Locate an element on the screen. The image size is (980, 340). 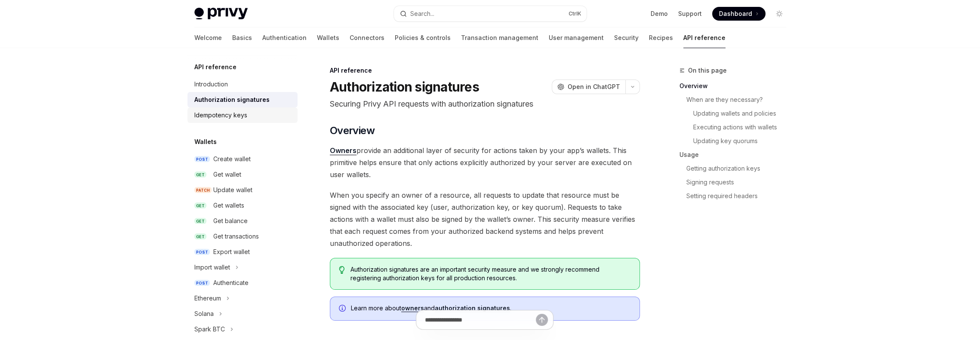
a: API reference is located at coordinates (704, 38).